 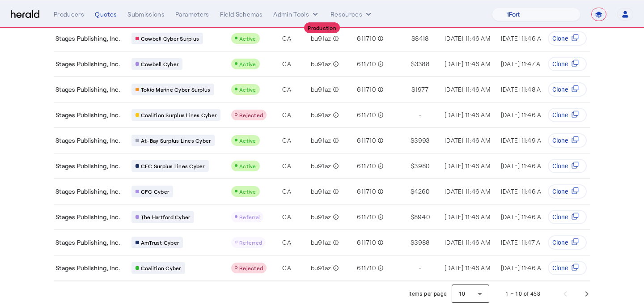 What do you see at coordinates (422, 39) in the screenshot?
I see `span: 8418` at bounding box center [422, 39].